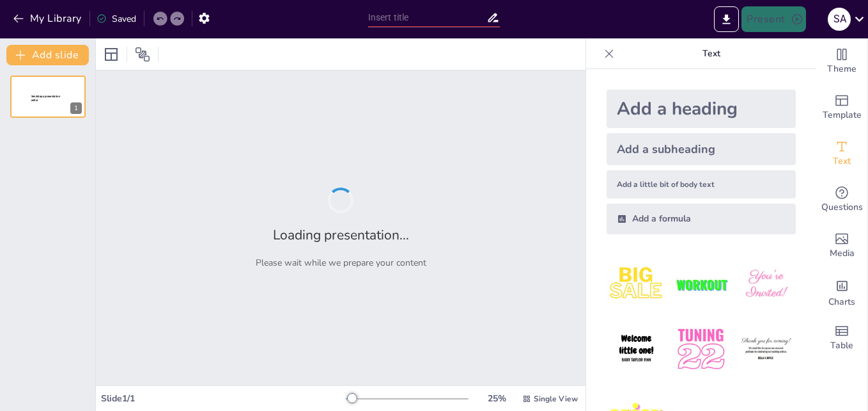 This screenshot has width=868, height=411. Describe the element at coordinates (701, 349) in the screenshot. I see `img: 5.jpeg` at that location.